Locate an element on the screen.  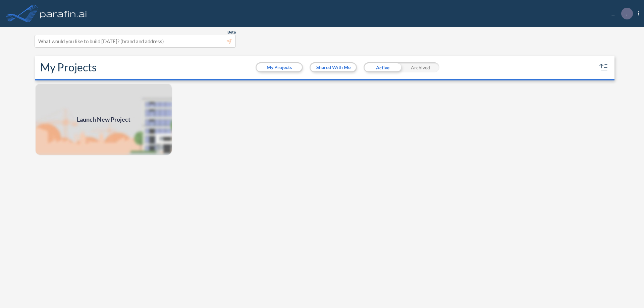
h2: My Projects is located at coordinates (69, 68).